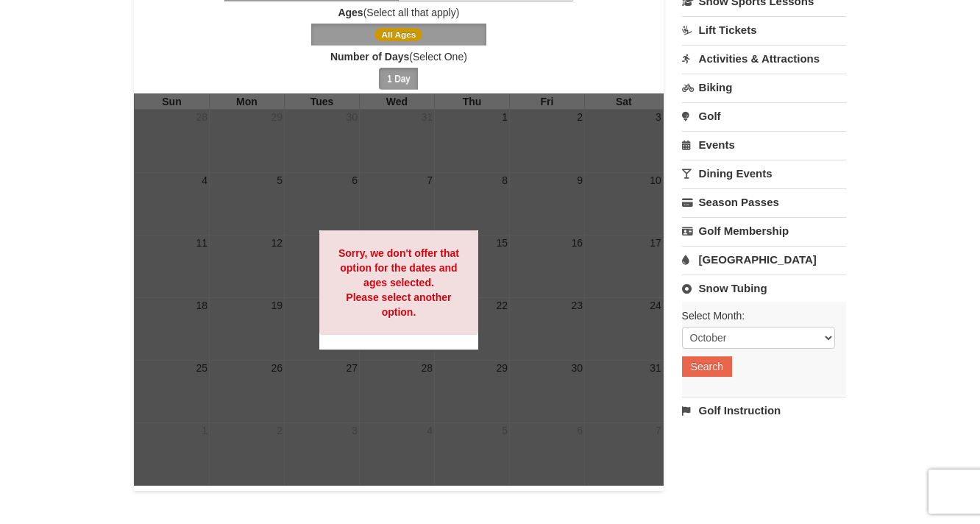 The width and height of the screenshot is (980, 524). What do you see at coordinates (398, 35) in the screenshot?
I see `span: All Ages` at bounding box center [398, 35].